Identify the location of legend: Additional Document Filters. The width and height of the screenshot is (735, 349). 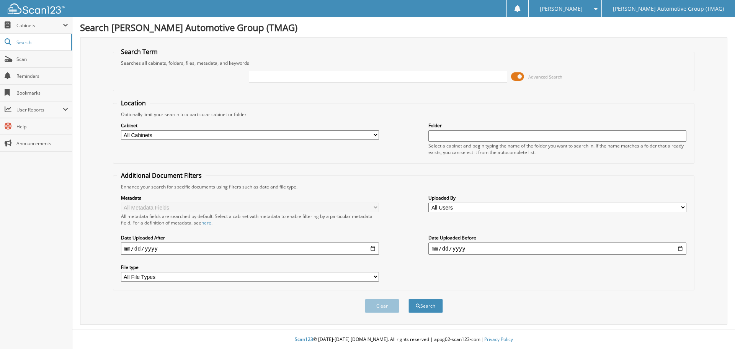
(161, 175).